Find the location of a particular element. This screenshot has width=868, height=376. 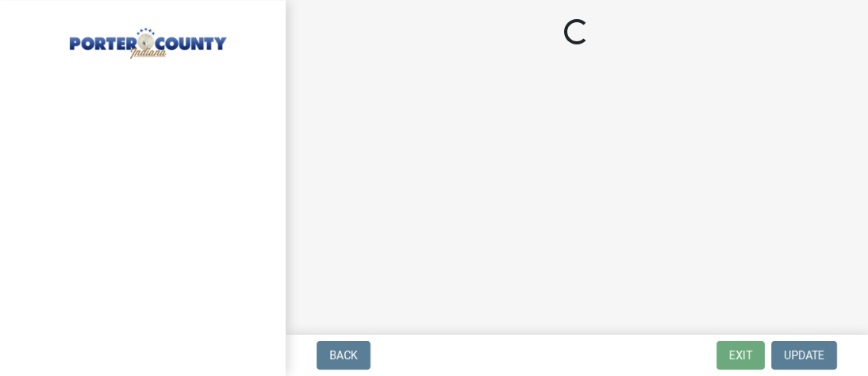

span: Back is located at coordinates (343, 355).